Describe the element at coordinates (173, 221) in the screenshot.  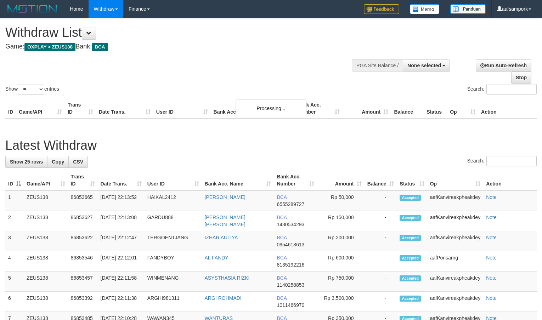
I see `td: GARDU888` at that location.